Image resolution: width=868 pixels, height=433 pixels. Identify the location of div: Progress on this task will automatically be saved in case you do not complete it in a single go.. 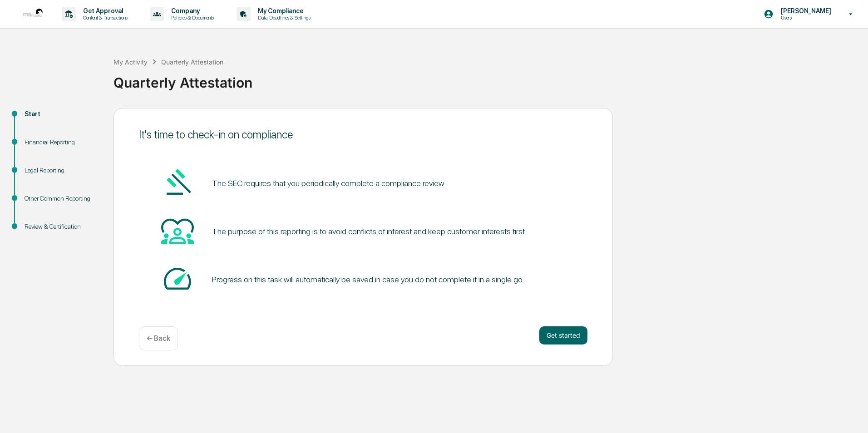
(368, 279).